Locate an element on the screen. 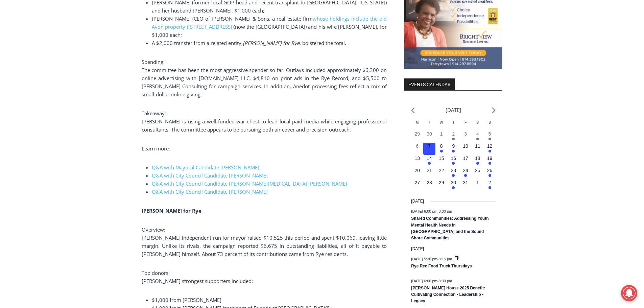 The width and height of the screenshot is (644, 308). time: 7 is located at coordinates (430, 146).